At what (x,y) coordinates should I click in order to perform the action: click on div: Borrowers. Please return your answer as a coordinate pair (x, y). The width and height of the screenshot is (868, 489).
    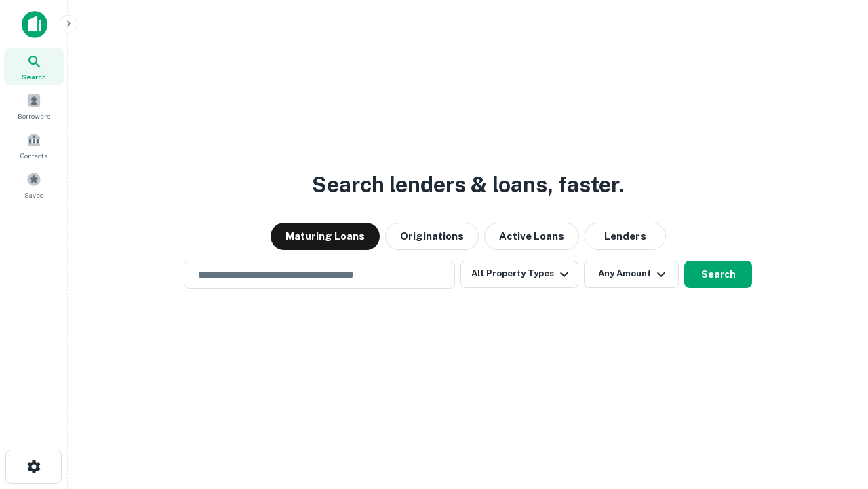
    Looking at the image, I should click on (34, 106).